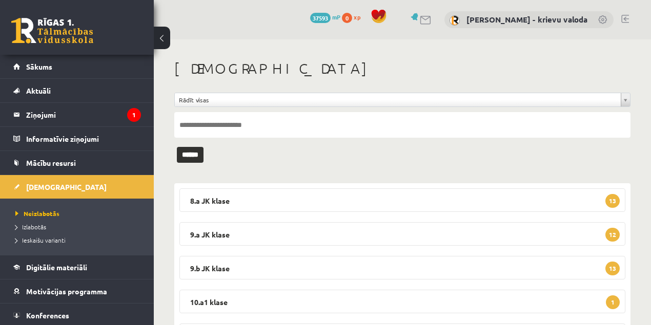 This screenshot has height=325, width=651. Describe the element at coordinates (402, 302) in the screenshot. I see `legend: 10.a1 klase` at that location.